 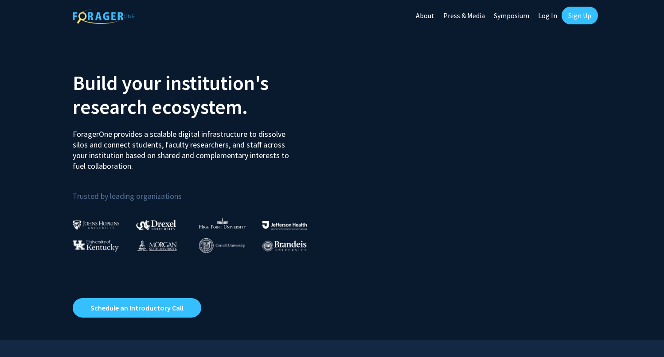 I want to click on img: Brandeis University, so click(x=285, y=246).